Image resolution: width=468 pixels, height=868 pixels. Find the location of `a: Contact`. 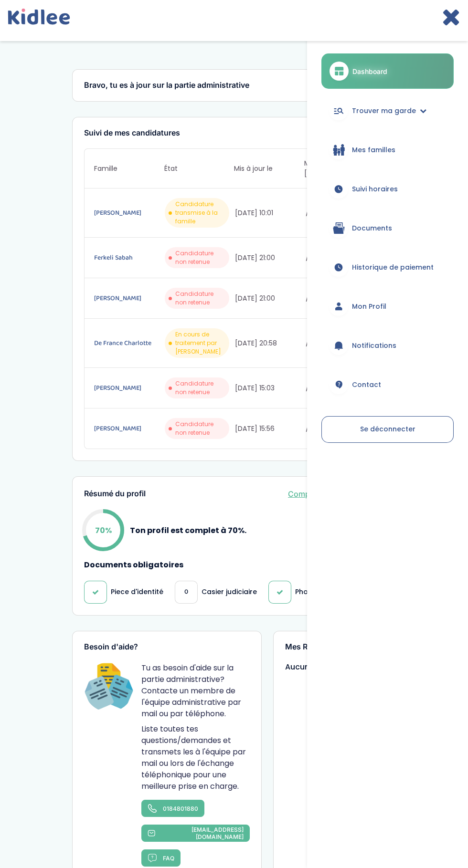

a: Contact is located at coordinates (387, 385).